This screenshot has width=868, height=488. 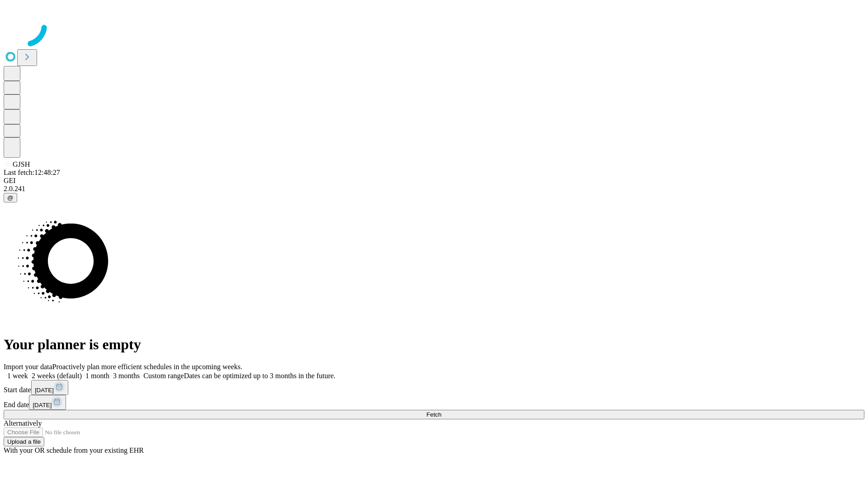 What do you see at coordinates (434, 402) in the screenshot?
I see `div: End date` at bounding box center [434, 402].